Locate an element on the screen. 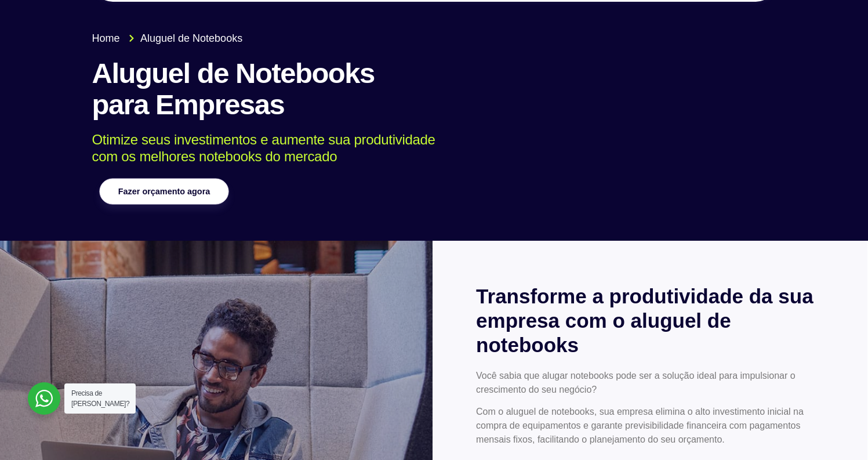  div: Widget de chat is located at coordinates (839, 432).